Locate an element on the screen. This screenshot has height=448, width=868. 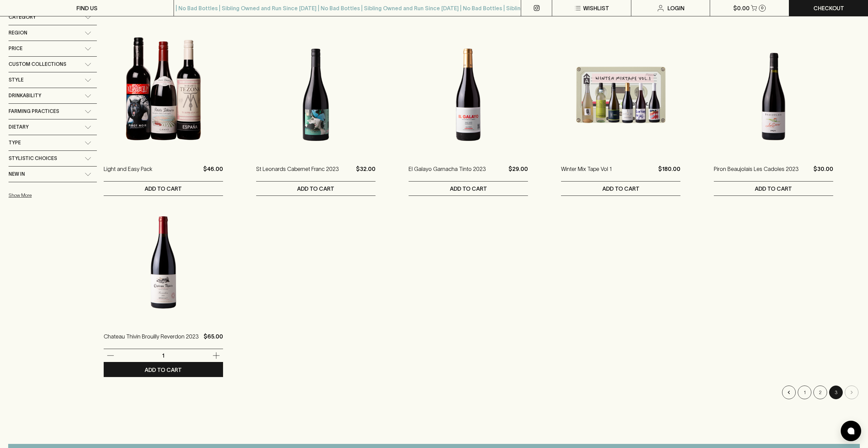
img: El Galayo Garnacha Tinto 2023 is located at coordinates (468, 94).